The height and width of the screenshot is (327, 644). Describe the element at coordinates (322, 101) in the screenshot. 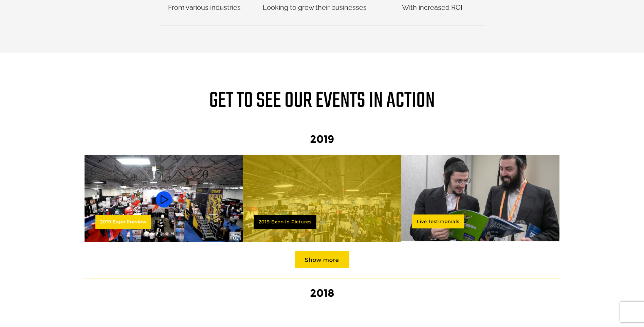

I see `h1: GET TO SEE OUR EVENTS IN ACTION` at that location.